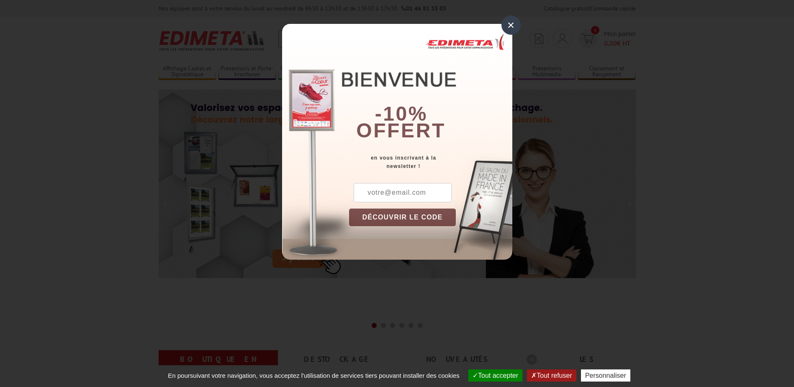  I want to click on button: DÉCOUVRIR LE CODE, so click(402, 217).